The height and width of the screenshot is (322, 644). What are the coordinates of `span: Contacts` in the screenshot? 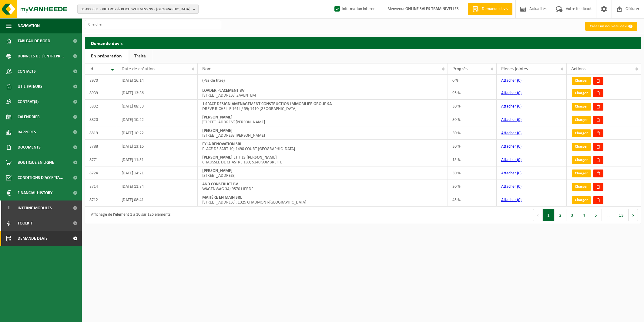 It's located at (27, 71).